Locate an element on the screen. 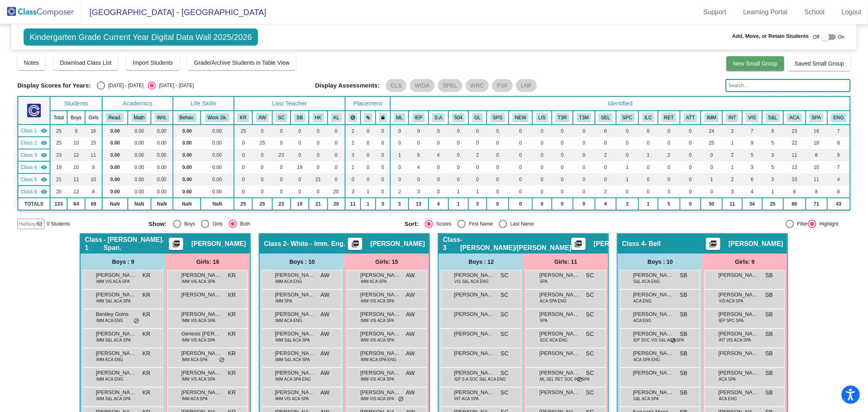 The height and width of the screenshot is (412, 868). span: Add, Move, or Retain Students is located at coordinates (770, 36).